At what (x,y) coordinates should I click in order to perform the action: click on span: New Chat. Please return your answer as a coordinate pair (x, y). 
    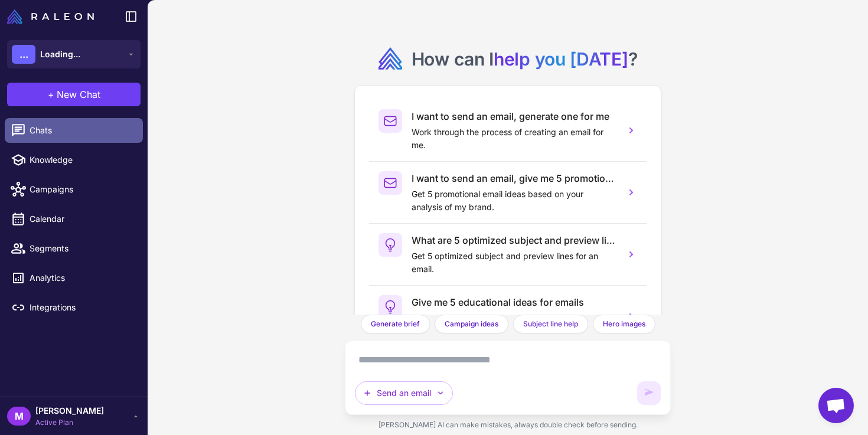
    Looking at the image, I should click on (79, 94).